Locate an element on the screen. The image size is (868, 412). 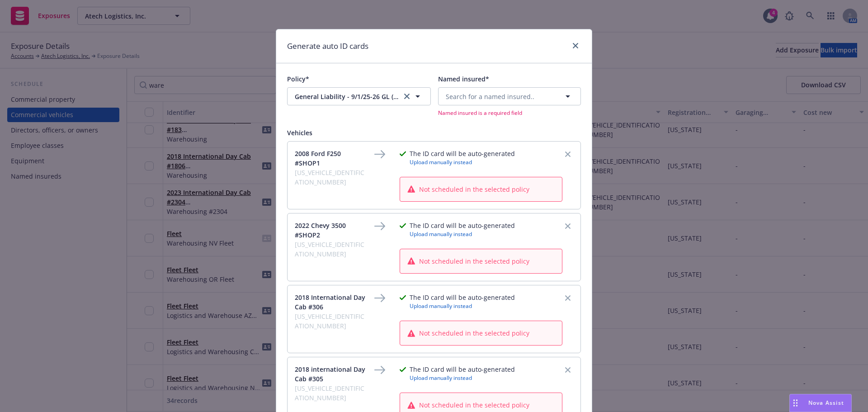
button: Search for a named insured.. is located at coordinates (510, 96).